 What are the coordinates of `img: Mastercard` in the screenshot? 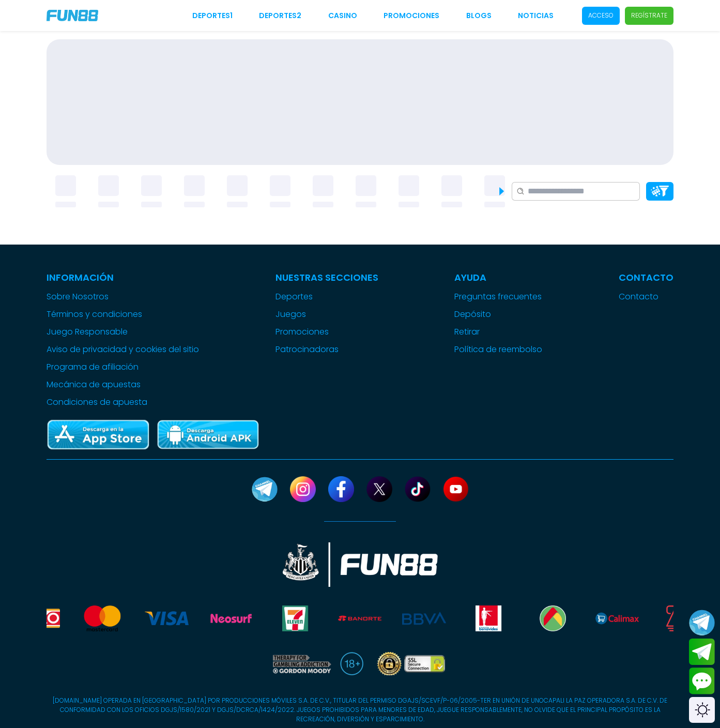 It's located at (102, 618).